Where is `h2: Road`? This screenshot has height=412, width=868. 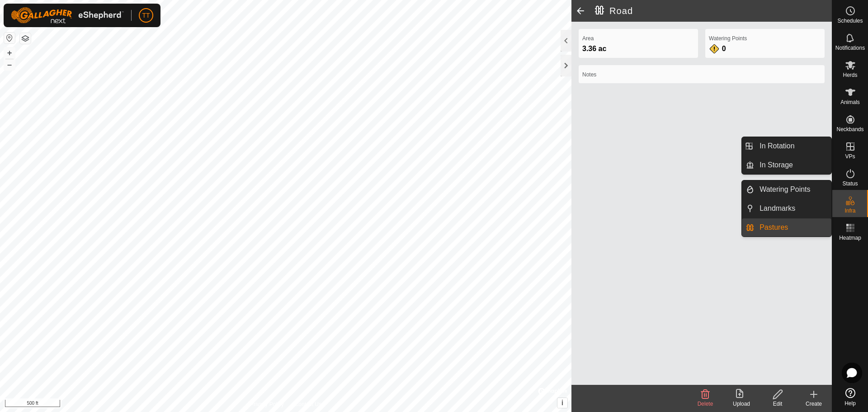
h2: Road is located at coordinates (713, 11).